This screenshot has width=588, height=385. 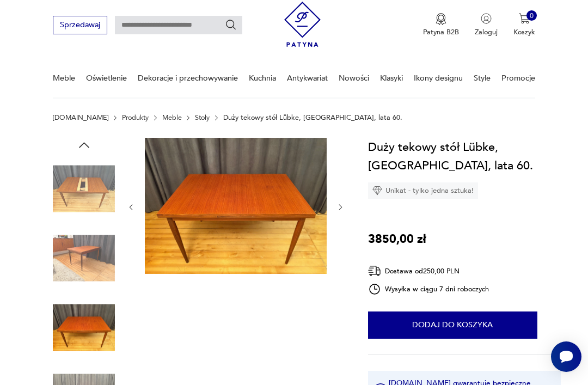 What do you see at coordinates (106, 78) in the screenshot?
I see `a: Oświetlenie` at bounding box center [106, 78].